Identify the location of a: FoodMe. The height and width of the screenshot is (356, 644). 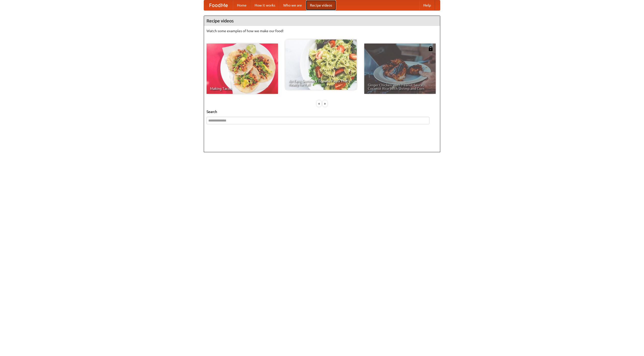
(218, 6).